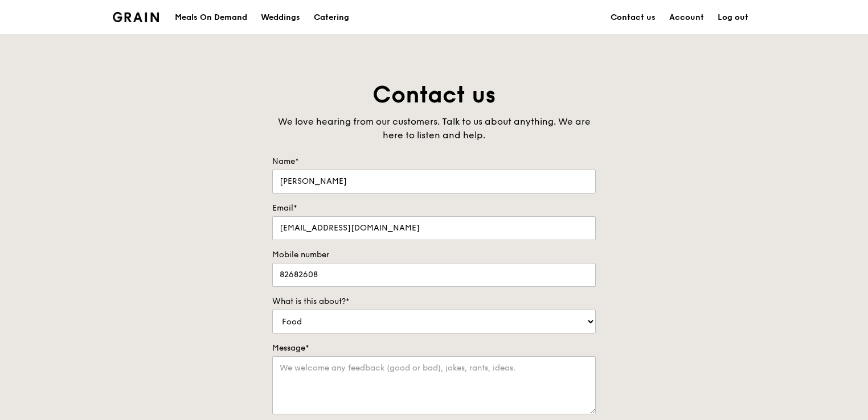 This screenshot has width=868, height=420. Describe the element at coordinates (633, 18) in the screenshot. I see `a: Contact us` at that location.